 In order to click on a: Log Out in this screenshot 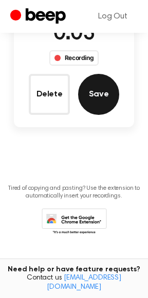, I will do `click(112, 16)`.